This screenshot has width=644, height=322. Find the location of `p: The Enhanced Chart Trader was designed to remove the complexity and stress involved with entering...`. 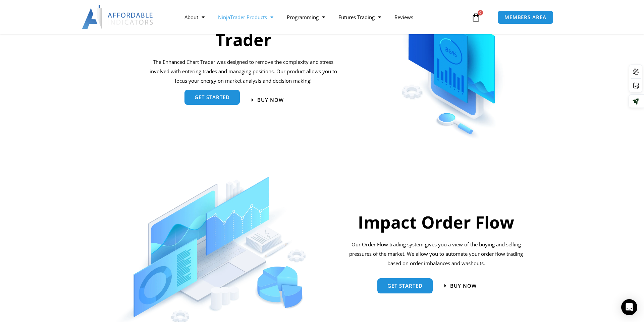

p: The Enhanced Chart Trader was designed to remove the complexity and stress involved with entering... is located at coordinates (243, 71).